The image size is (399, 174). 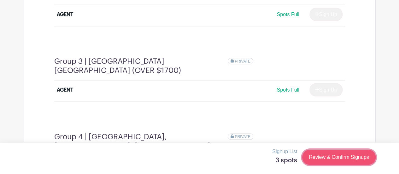 What do you see at coordinates (339, 157) in the screenshot?
I see `a: Review & Confirm Signups` at bounding box center [339, 157].